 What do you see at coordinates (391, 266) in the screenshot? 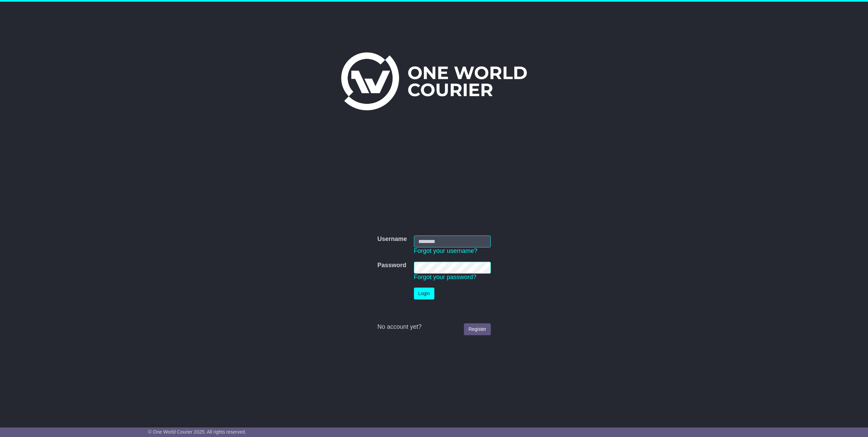
I see `label: Password` at bounding box center [391, 266].